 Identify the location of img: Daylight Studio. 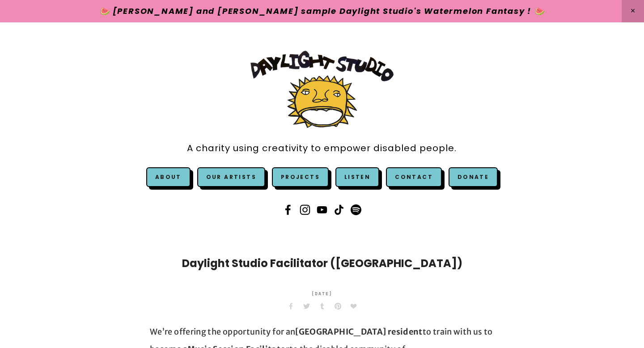
(322, 89).